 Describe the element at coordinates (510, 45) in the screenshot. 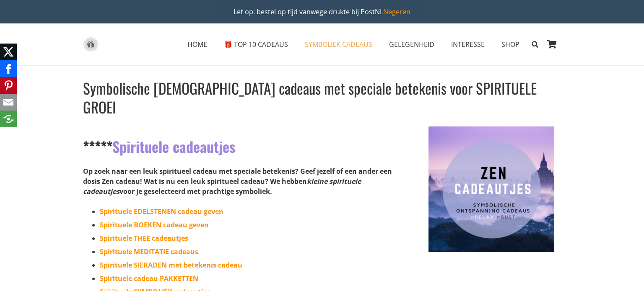

I see `a: SHOPSHOP Menu` at that location.